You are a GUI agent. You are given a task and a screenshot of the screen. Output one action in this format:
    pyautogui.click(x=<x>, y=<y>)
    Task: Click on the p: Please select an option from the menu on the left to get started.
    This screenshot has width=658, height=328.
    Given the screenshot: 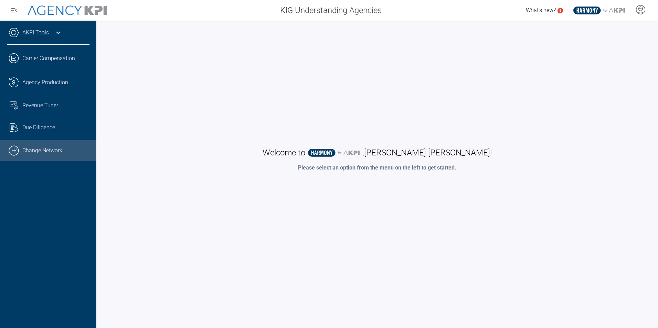 What is the action you would take?
    pyautogui.click(x=377, y=168)
    